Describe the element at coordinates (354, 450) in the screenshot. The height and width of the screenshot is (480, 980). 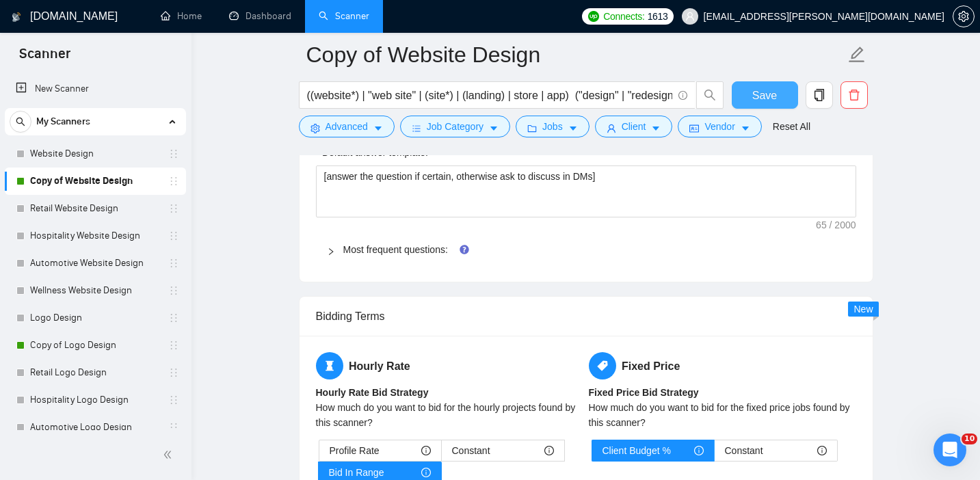
I see `span: Profile Rate` at that location.